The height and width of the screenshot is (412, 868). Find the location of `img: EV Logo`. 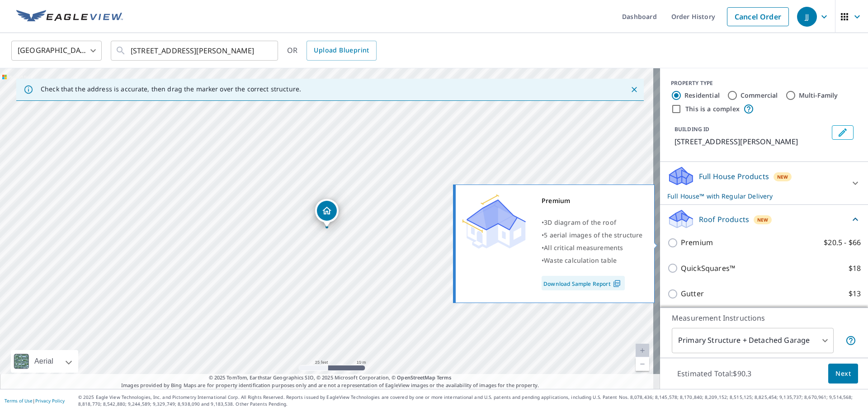

img: EV Logo is located at coordinates (69, 17).